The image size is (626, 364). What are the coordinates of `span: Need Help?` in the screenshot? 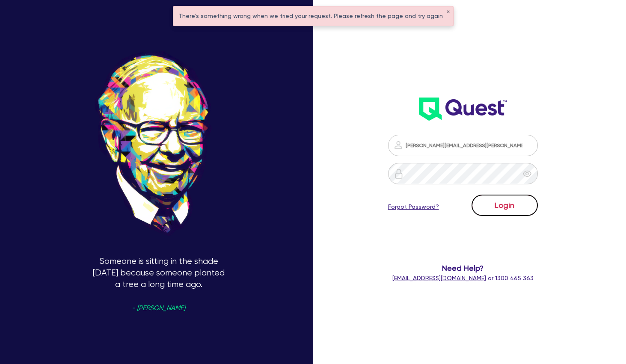 It's located at (463, 267).